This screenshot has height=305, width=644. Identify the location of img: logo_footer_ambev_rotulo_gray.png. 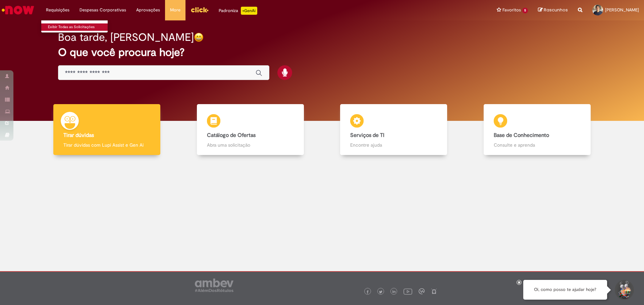
(214, 285).